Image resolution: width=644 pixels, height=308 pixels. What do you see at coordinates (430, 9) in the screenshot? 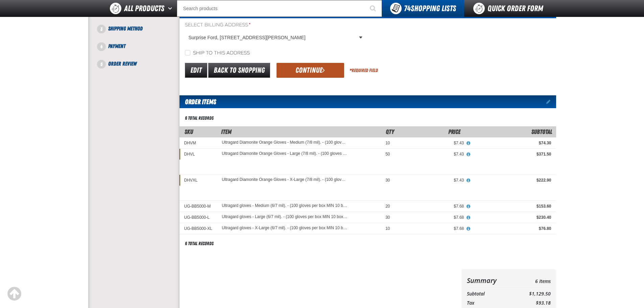
I see `span: Shopping Lists` at bounding box center [430, 9].